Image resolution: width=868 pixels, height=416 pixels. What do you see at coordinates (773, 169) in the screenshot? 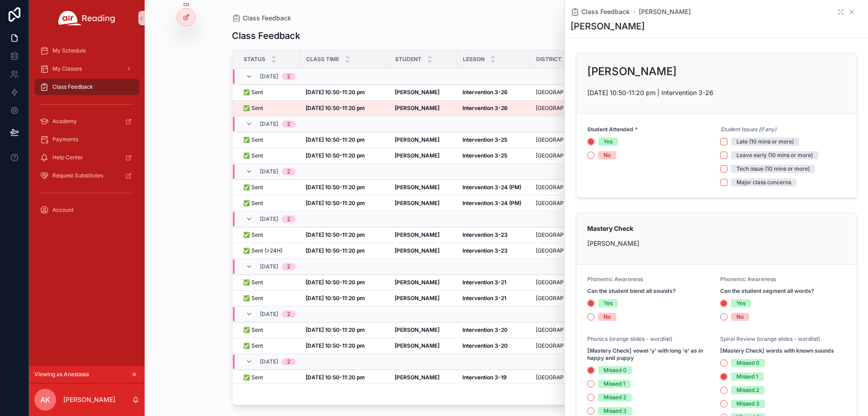
I see `div: Tech issue (10 mins or more)` at bounding box center [773, 169].